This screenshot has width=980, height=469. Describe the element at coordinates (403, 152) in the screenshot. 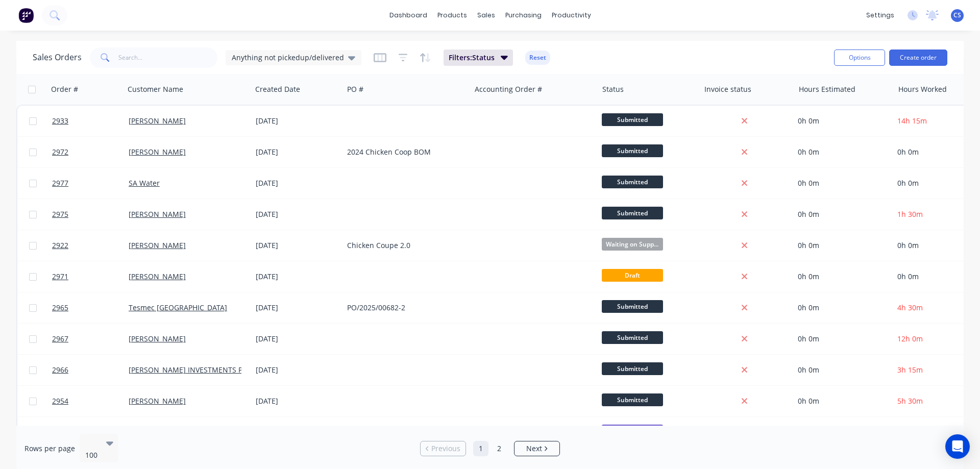

I see `div: 2024 Chicken Coop BOM` at that location.